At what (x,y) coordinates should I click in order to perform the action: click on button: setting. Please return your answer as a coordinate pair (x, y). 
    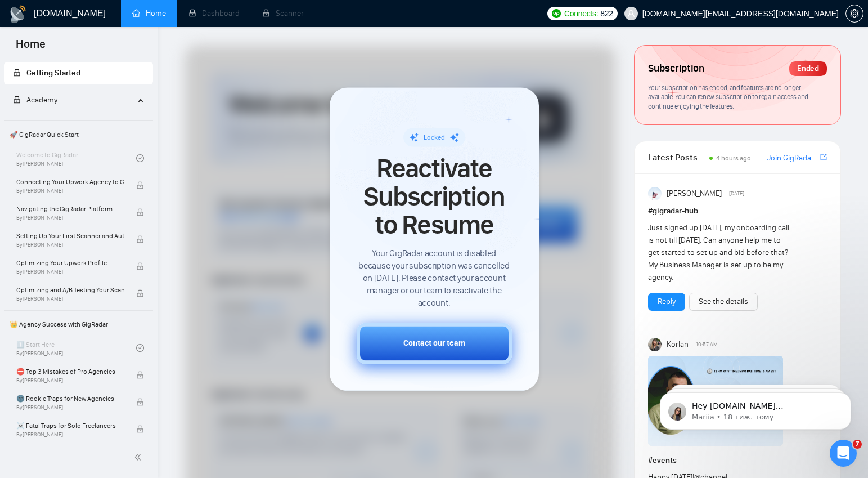
    Looking at the image, I should click on (854, 14).